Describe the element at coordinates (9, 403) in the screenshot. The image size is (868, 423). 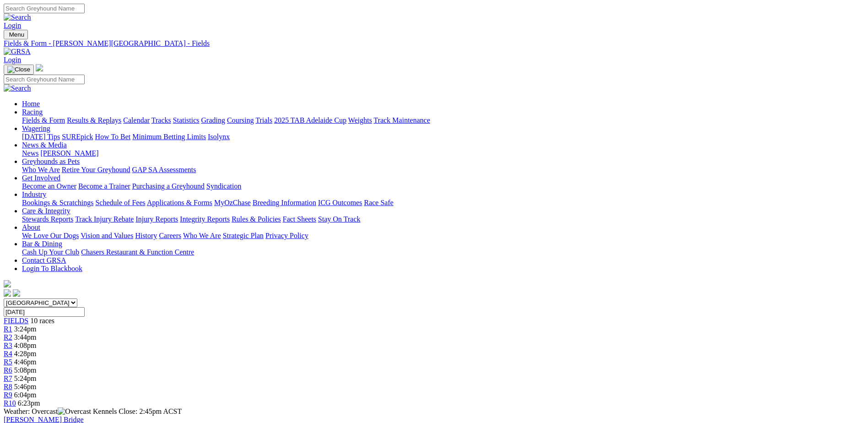
I see `a: R10` at that location.